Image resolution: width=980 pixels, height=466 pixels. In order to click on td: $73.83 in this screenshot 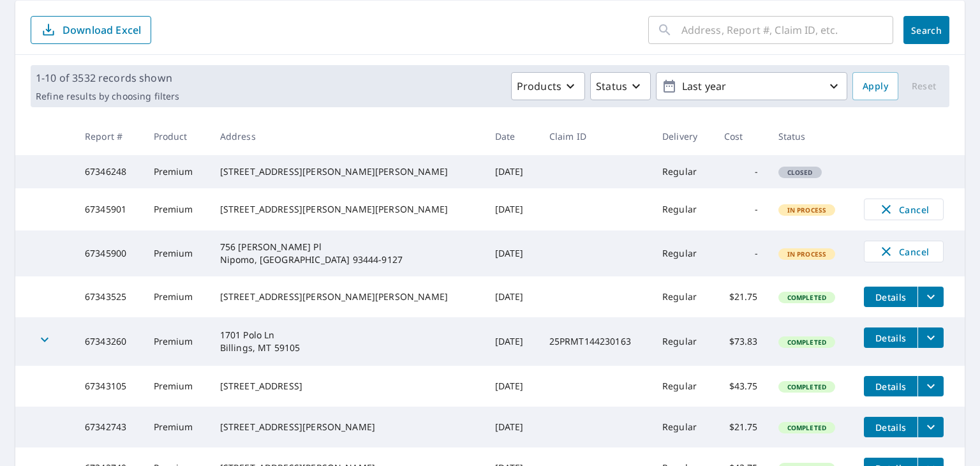, I will do `click(741, 341)`.